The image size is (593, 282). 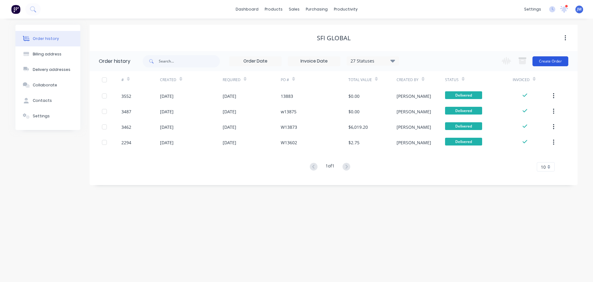 I want to click on div: 3462, so click(x=126, y=127).